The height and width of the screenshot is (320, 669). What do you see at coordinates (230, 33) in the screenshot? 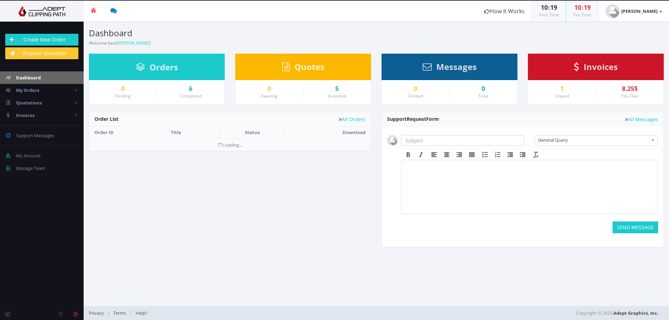
I see `h3: Dashboard` at bounding box center [230, 33].